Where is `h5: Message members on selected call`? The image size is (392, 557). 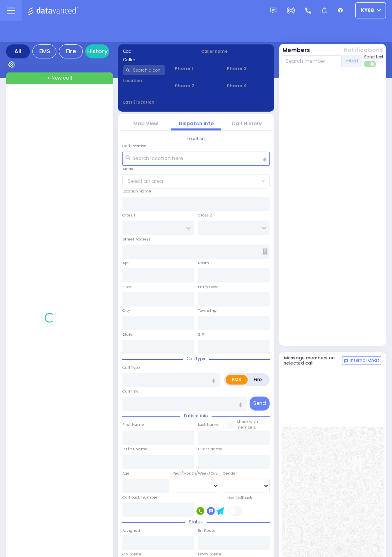
h5: Message members on selected call is located at coordinates (313, 361).